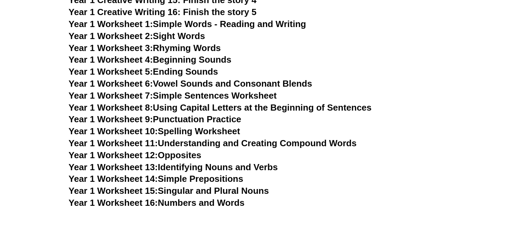 The width and height of the screenshot is (520, 238). I want to click on a: Year 1 Worksheet 15:Singular and Plural Nouns, so click(169, 190).